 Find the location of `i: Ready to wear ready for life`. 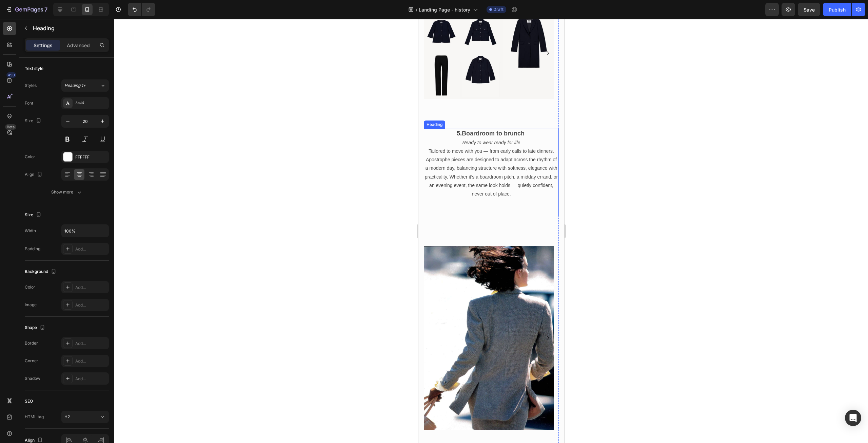

i: Ready to wear ready for life is located at coordinates (73, 124).